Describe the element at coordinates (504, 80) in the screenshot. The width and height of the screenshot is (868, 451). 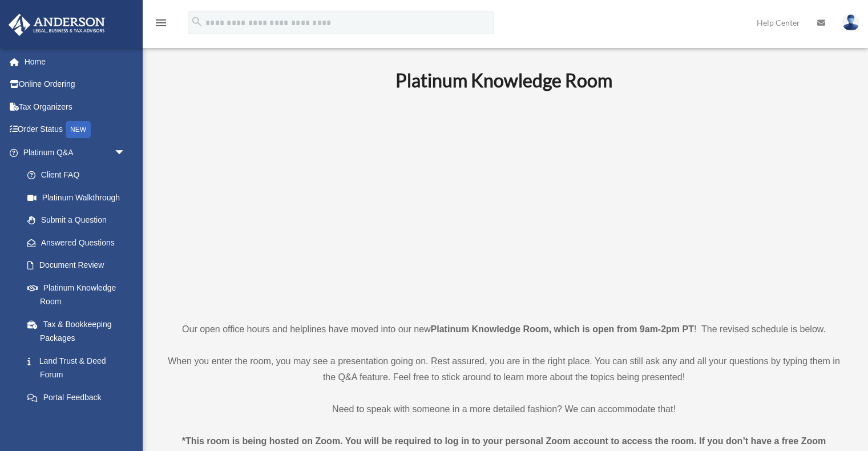
I see `b: Platinum Knowledge Room` at that location.